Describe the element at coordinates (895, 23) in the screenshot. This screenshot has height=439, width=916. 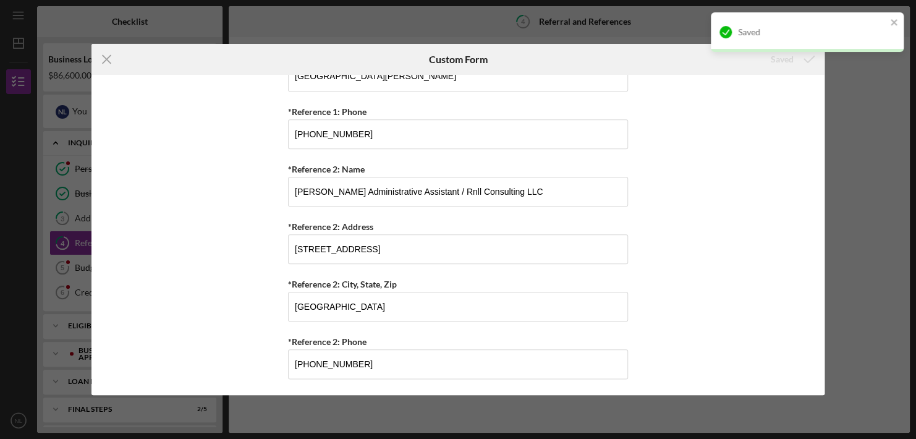
I see `button: close` at that location.